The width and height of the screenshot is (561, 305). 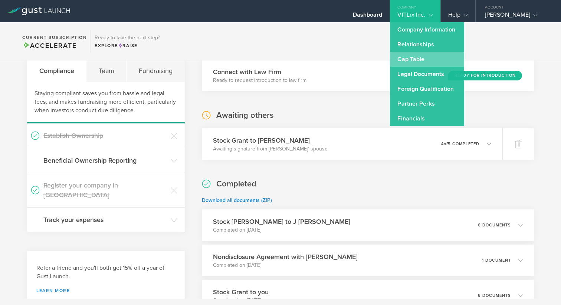 I want to click on h3: Connect with Law Firm, so click(x=260, y=72).